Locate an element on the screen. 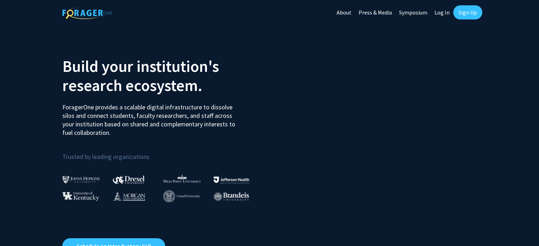 Image resolution: width=539 pixels, height=246 pixels. p: ForagerOne provides a scalable digital infrastructure to dissolve silos and connect students, fac... is located at coordinates (151, 117).